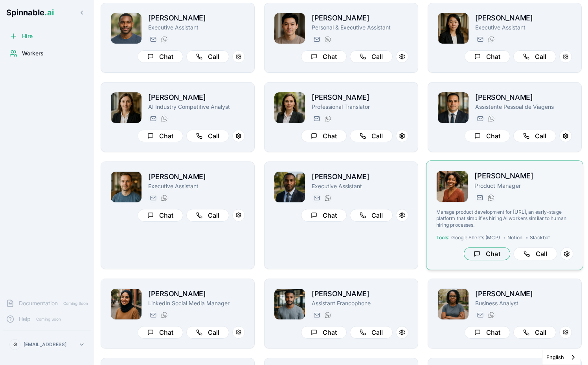 Image resolution: width=588 pixels, height=365 pixels. Describe the element at coordinates (360, 107) in the screenshot. I see `p: Professional Translator` at that location.